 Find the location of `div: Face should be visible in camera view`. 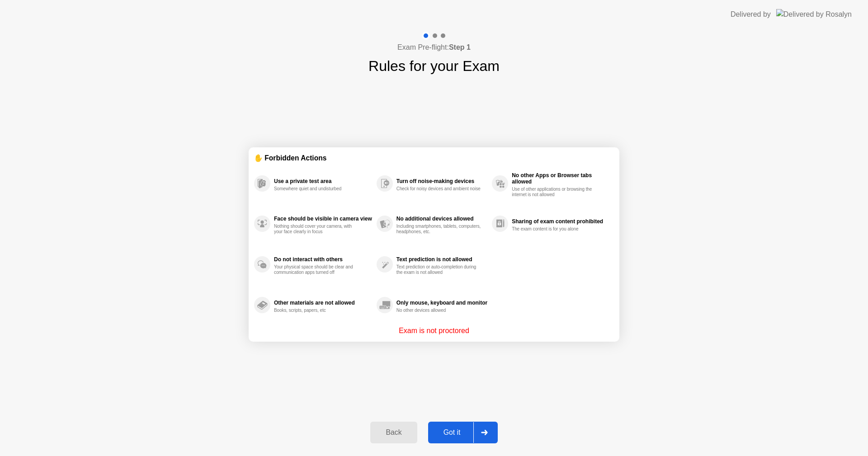

div: Face should be visible in camera view is located at coordinates (323, 218).